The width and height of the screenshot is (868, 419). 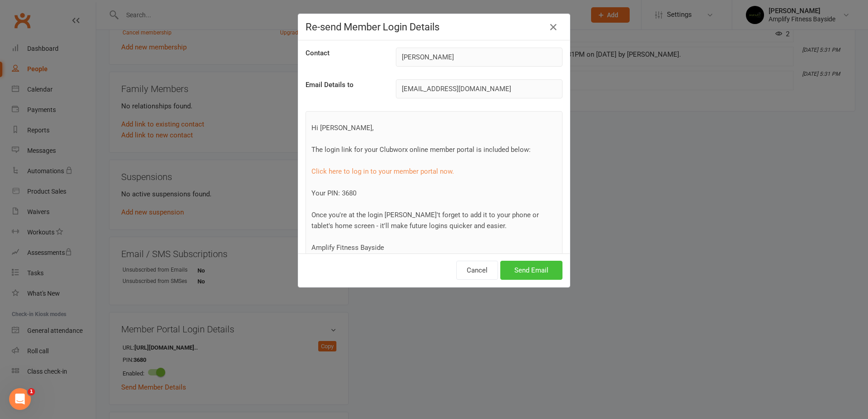 What do you see at coordinates (31, 392) in the screenshot?
I see `span: 1` at bounding box center [31, 392].